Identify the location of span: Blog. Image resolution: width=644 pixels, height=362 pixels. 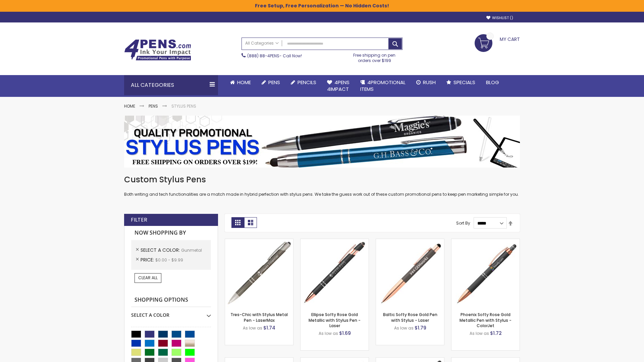
(492, 82).